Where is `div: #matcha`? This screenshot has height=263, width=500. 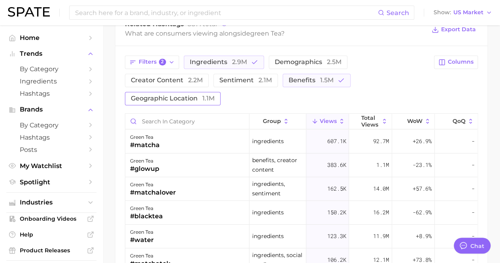
div: #matcha is located at coordinates (145, 145).